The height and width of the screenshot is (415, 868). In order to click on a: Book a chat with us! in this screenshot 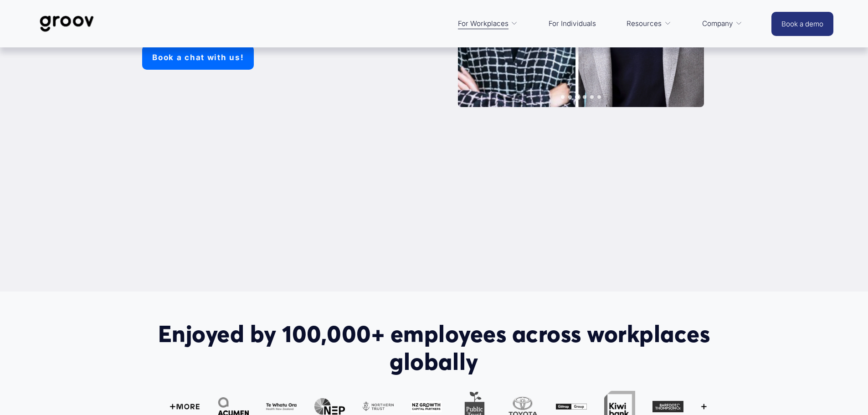, I will do `click(198, 57)`.